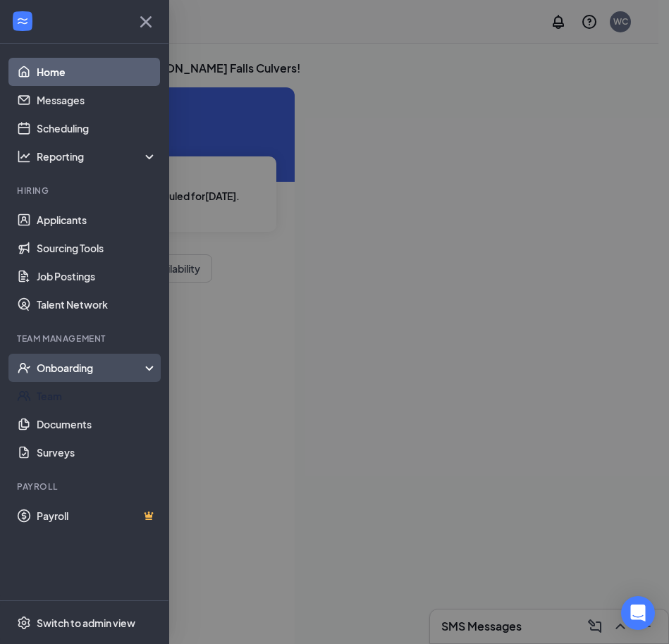 The width and height of the screenshot is (669, 644). Describe the element at coordinates (97, 248) in the screenshot. I see `a: Sourcing Tools` at that location.